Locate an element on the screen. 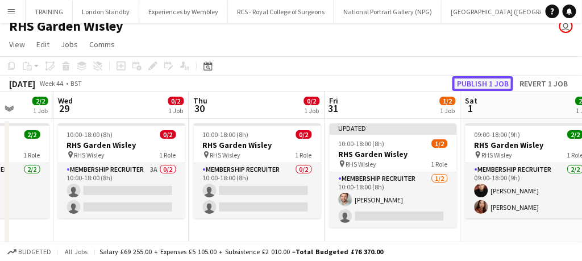 This screenshot has height=261, width=582. span: 1 is located at coordinates (470, 108).